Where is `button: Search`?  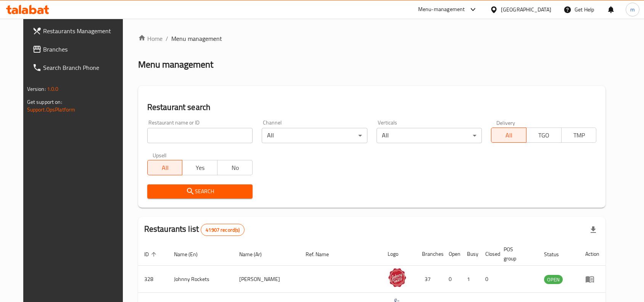 button: Search is located at coordinates (200, 191).